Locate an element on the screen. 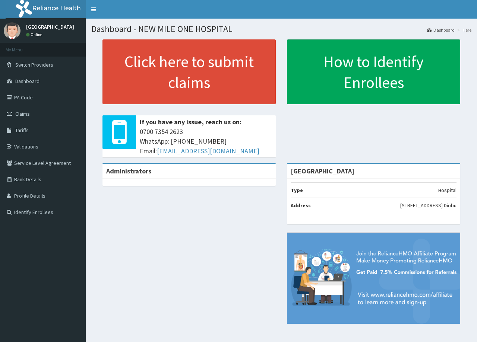 Image resolution: width=477 pixels, height=342 pixels. span: Switch Providers is located at coordinates (34, 65).